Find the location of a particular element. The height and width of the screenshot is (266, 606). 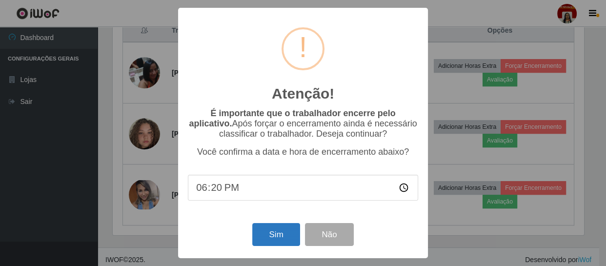

p: Após forçar o encerramento ainda é necessário classificar o trabalhador. Deseja continuar? is located at coordinates (303, 123).